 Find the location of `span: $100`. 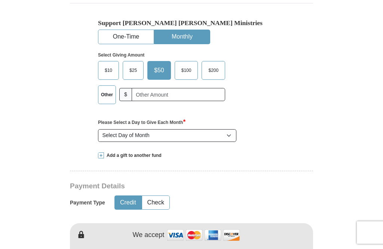

span: $100 is located at coordinates (186, 70).